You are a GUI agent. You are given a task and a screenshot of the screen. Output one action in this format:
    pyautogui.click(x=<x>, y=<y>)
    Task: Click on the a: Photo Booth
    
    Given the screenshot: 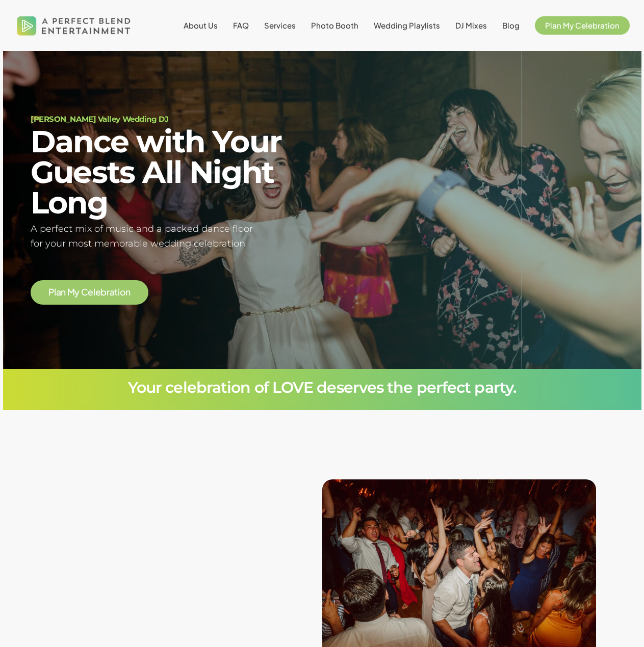 What is the action you would take?
    pyautogui.click(x=335, y=26)
    